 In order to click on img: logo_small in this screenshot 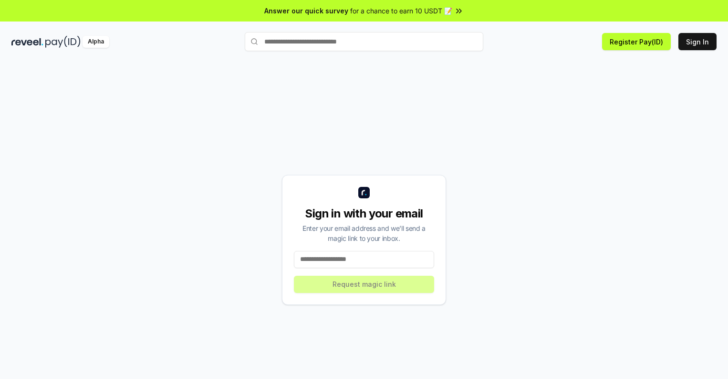, I will do `click(364, 192)`.